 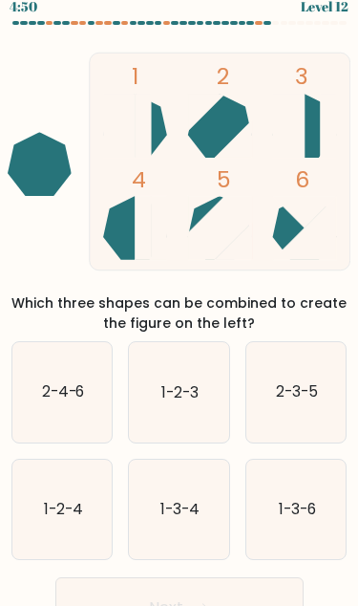 I want to click on tspan: 3, so click(x=302, y=75).